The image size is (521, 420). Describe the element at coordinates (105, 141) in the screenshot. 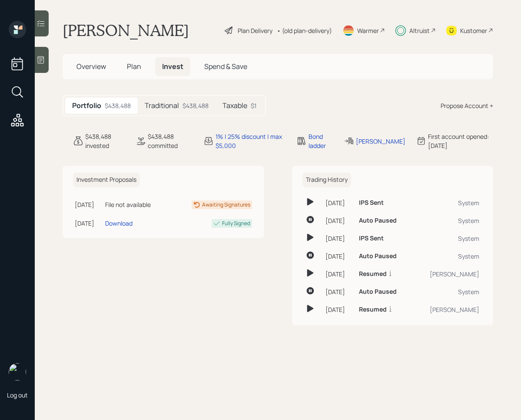

I see `div: $438,488 invested` at that location.